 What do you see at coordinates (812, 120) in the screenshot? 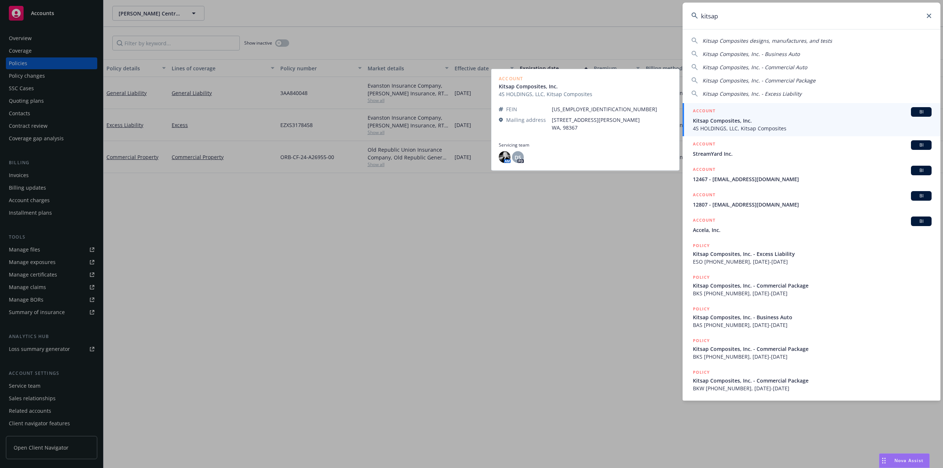
I see `a: ACCOUNTBIKitsap Composites, Inc.4S HOLDINGS, LLC, Kitsap Composites` at bounding box center [812, 120].